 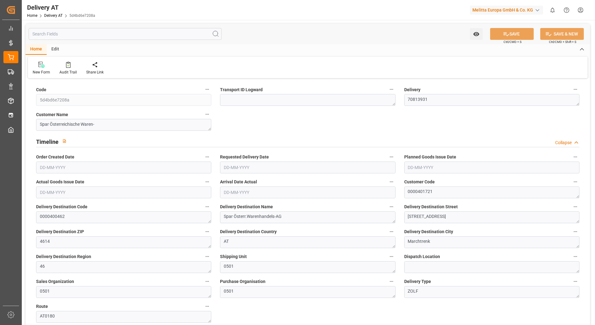 I want to click on span: Transport ID Logward, so click(x=241, y=90).